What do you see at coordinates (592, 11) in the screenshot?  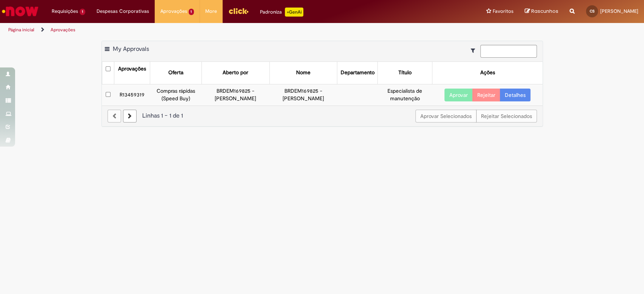 I see `span: CS` at bounding box center [592, 11].